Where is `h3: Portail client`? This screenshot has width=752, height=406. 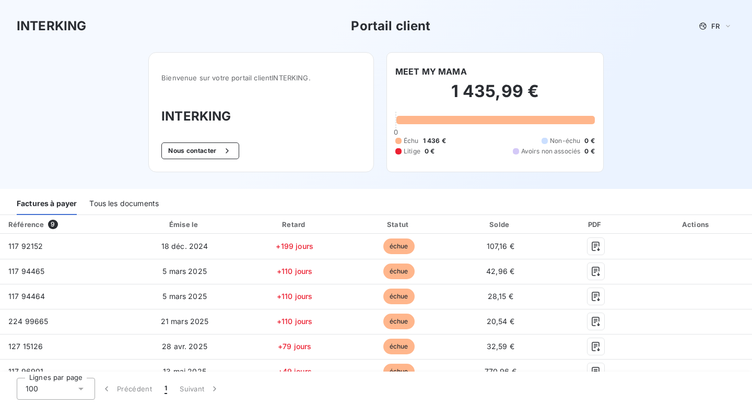
h3: Portail client is located at coordinates (391, 26).